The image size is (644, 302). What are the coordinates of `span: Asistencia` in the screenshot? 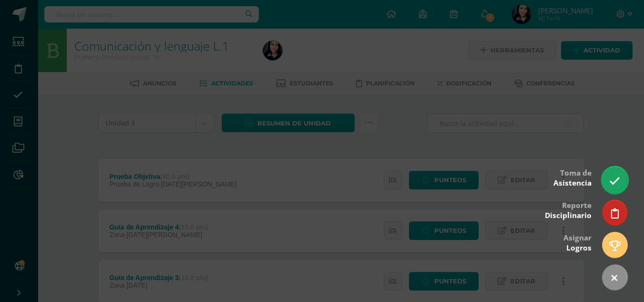 It's located at (572, 182).